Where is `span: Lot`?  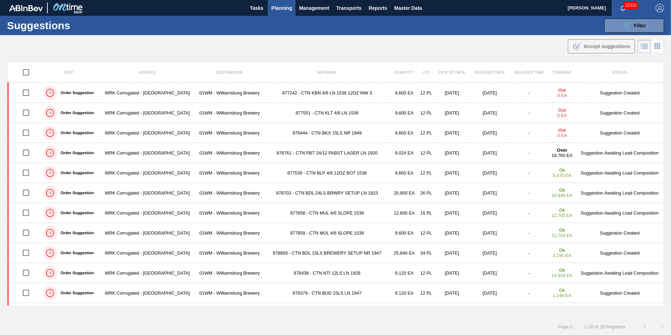 span: Lot is located at coordinates (426, 72).